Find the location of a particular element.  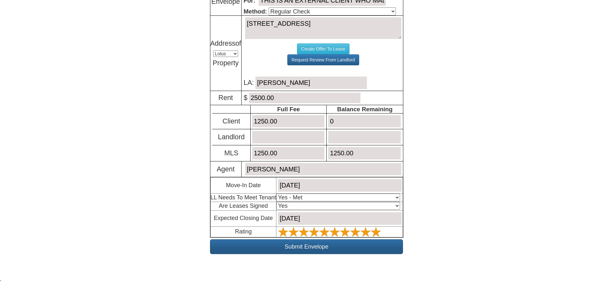

a: Create Offer To Lease is located at coordinates (323, 49).